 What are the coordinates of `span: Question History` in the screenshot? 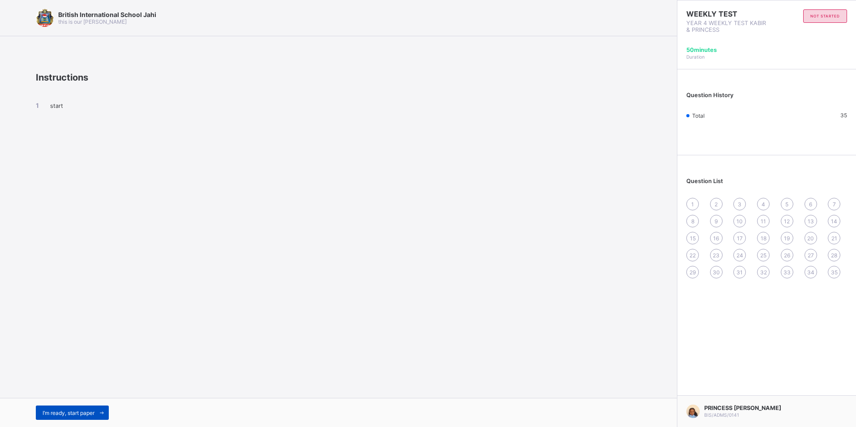 It's located at (709, 95).